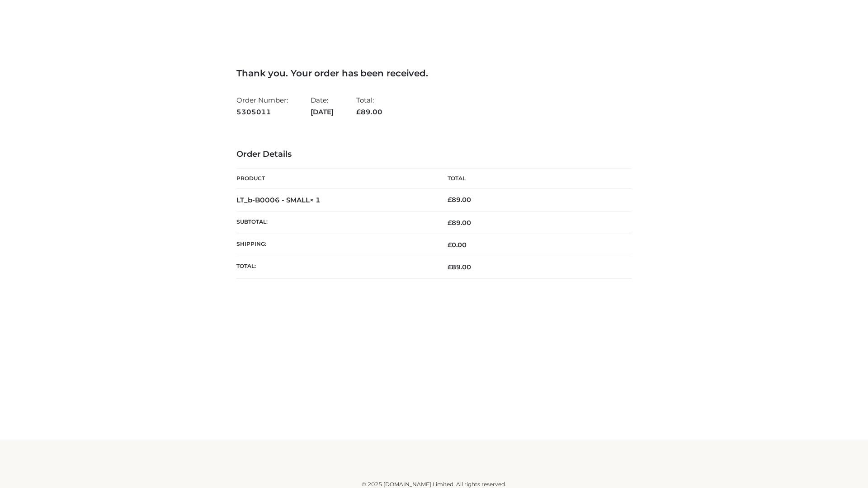 This screenshot has height=488, width=868. I want to click on h3: Order Details, so click(434, 154).